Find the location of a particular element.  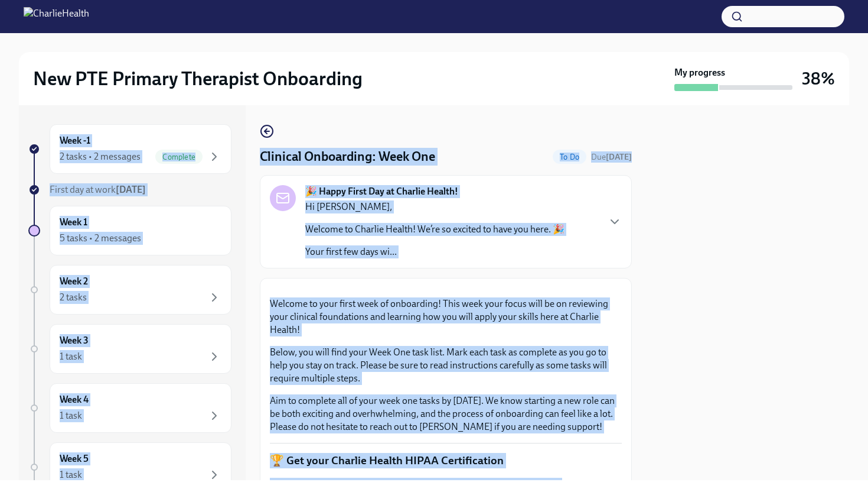

a: Week 15 tasks • 2 messages is located at coordinates (130, 230).